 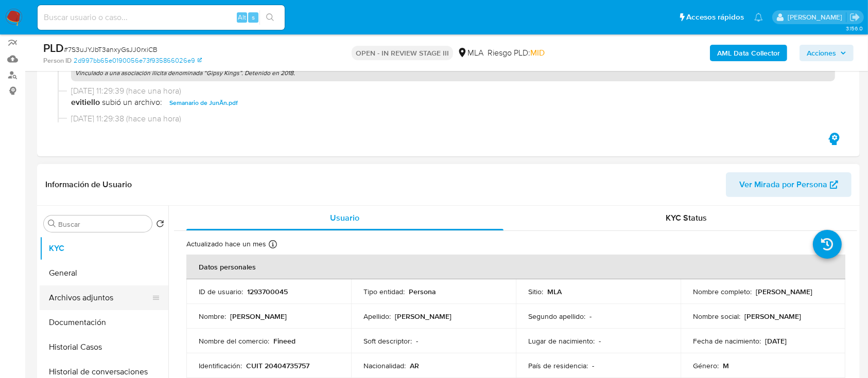 I want to click on b: evitiello, so click(x=86, y=103).